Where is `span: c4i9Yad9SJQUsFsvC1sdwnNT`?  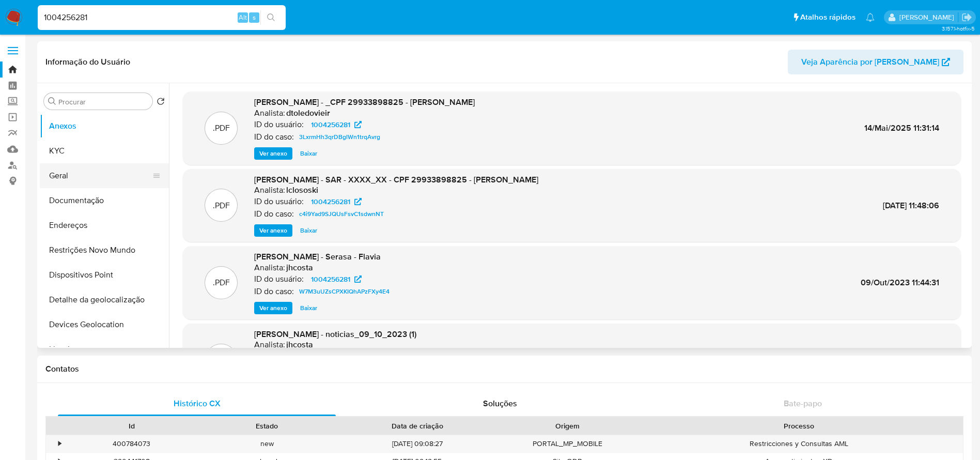 span: c4i9Yad9SJQUsFsvC1sdwnNT is located at coordinates (342, 214).